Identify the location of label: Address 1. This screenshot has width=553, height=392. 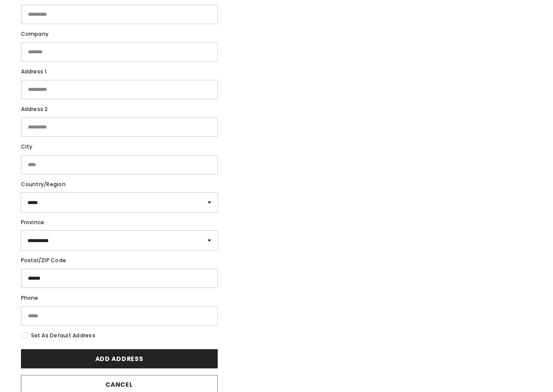
(277, 71).